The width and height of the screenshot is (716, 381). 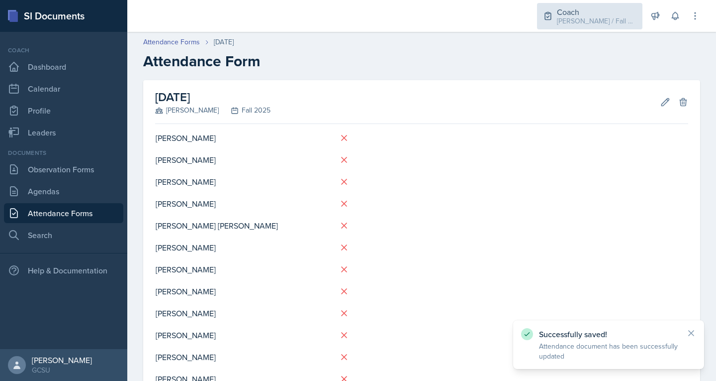 What do you see at coordinates (609, 334) in the screenshot?
I see `p: Successfully saved!` at bounding box center [609, 334].